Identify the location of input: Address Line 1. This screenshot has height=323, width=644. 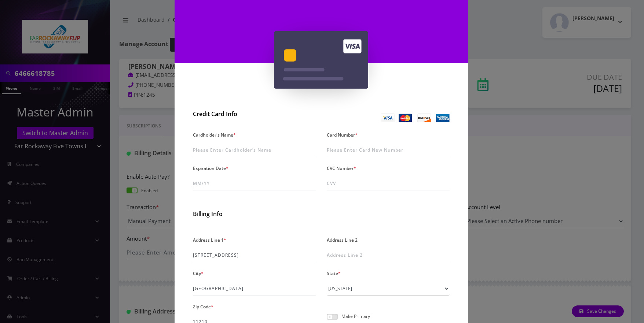
(254, 255).